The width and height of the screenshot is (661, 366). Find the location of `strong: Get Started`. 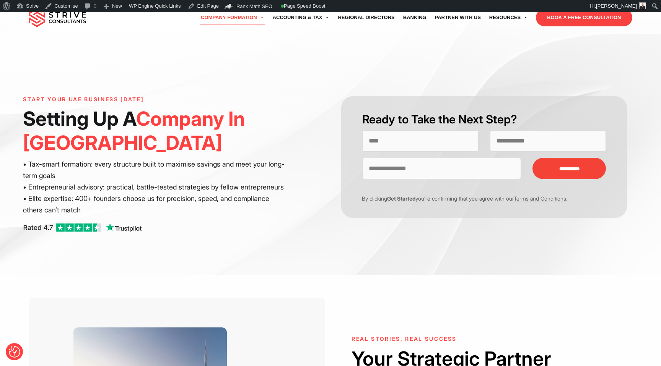

strong: Get Started is located at coordinates (401, 199).